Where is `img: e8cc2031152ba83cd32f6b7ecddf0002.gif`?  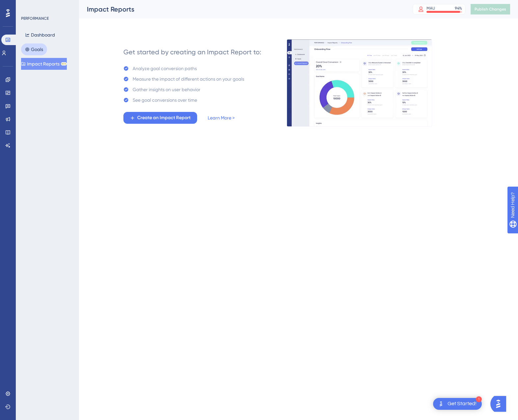
img: e8cc2031152ba83cd32f6b7ecddf0002.gif is located at coordinates (359, 83).